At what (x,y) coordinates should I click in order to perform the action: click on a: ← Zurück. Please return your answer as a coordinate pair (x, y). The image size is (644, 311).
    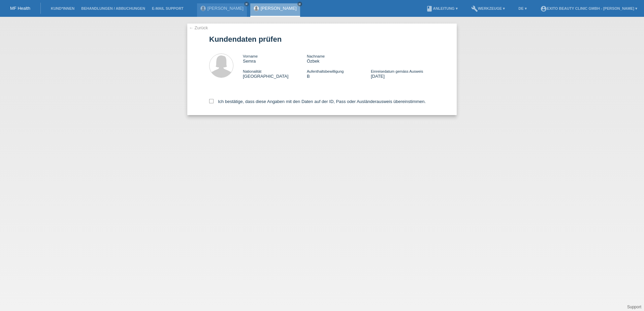
    Looking at the image, I should click on (199, 28).